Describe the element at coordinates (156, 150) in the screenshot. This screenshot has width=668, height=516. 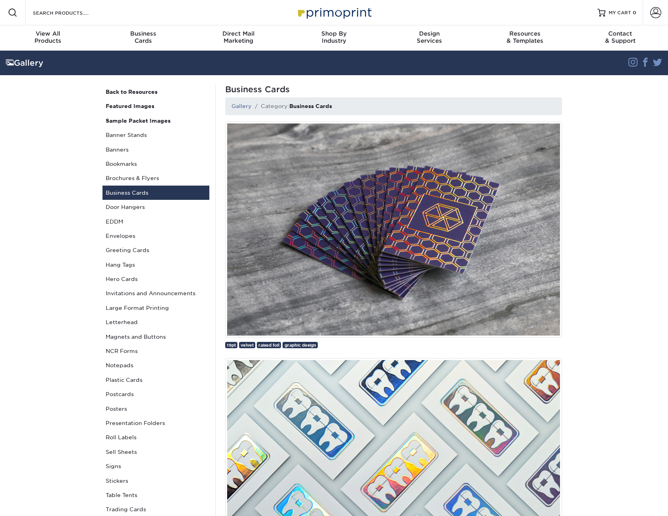
I see `a: Banners` at that location.